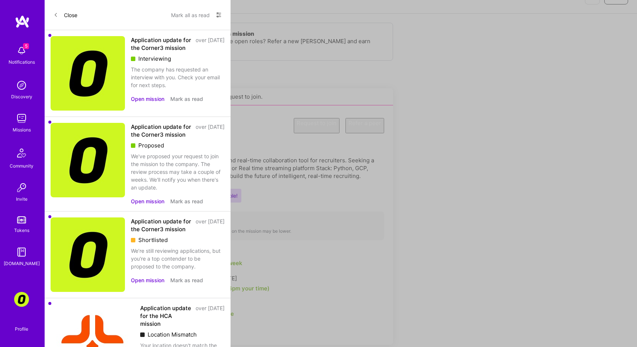 This screenshot has height=347, width=637. I want to click on img: Invite, so click(22, 187).